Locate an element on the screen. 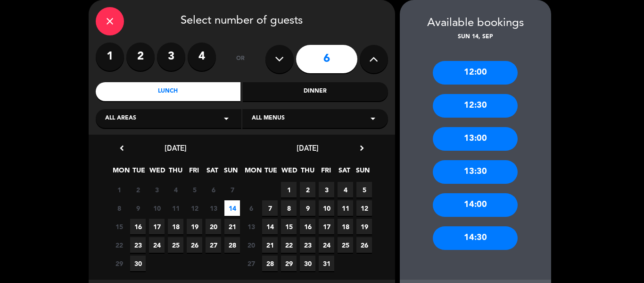  div: Lunch is located at coordinates (168, 91).